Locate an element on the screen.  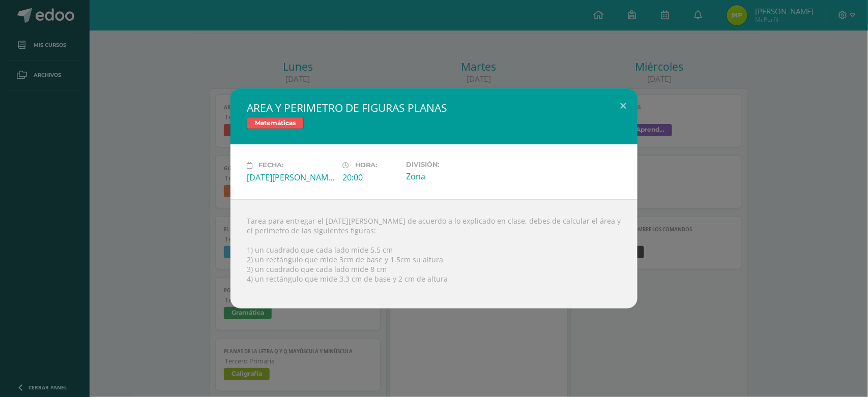
h2: AREA Y PERIMETRO DE FIGURAS PLANAS is located at coordinates (434, 108).